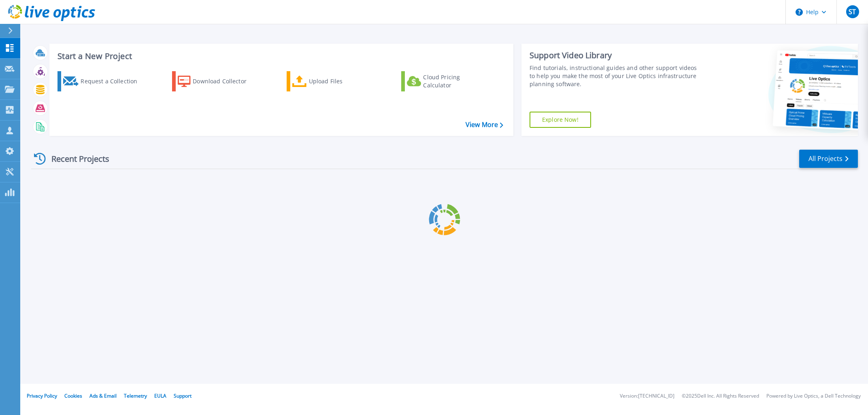 The image size is (868, 415). Describe the element at coordinates (217, 81) in the screenshot. I see `a: Download Collector` at that location.